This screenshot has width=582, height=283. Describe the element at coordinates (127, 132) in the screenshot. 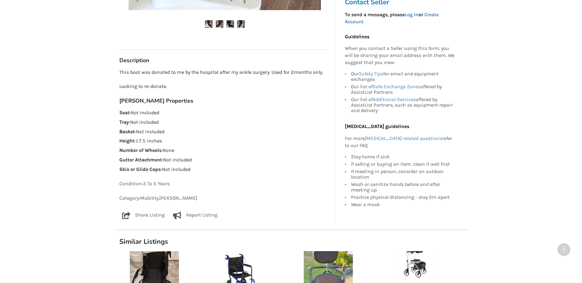

I see `strong: Basket` at that location.